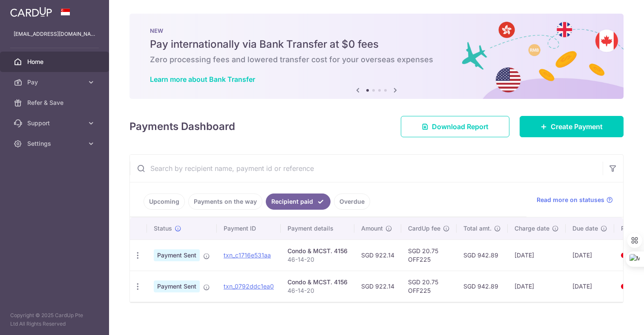 The image size is (644, 335). What do you see at coordinates (460, 127) in the screenshot?
I see `span: Download Report` at bounding box center [460, 127].